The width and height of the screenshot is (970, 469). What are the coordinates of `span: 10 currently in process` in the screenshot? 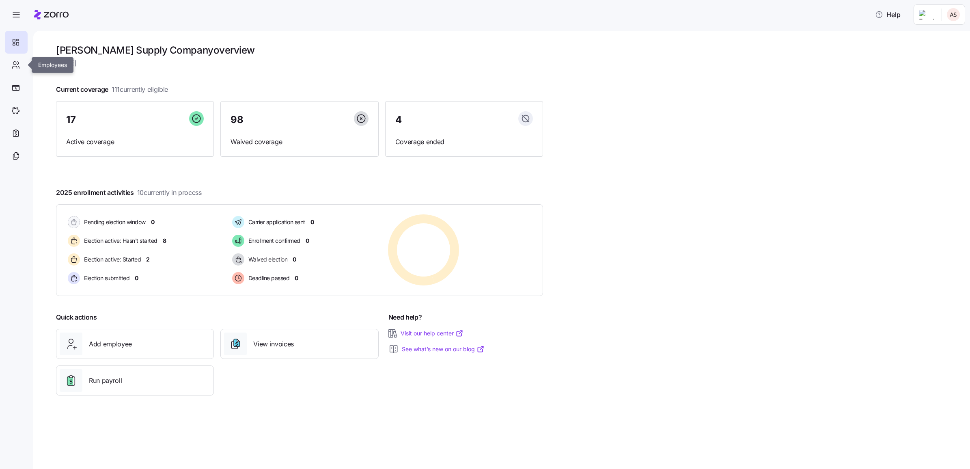 It's located at (169, 192).